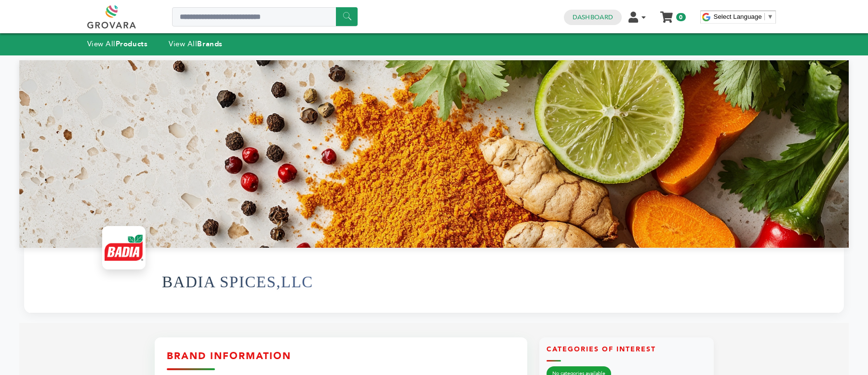 This screenshot has width=868, height=375. Describe the element at coordinates (738, 17) in the screenshot. I see `span: Select Language` at that location.